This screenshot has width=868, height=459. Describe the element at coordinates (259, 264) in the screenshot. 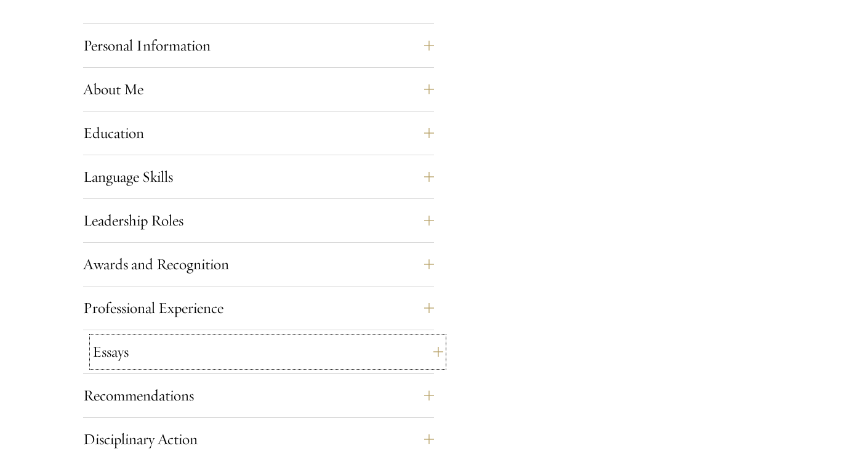

I see `button: Awards and Recognition` at that location.